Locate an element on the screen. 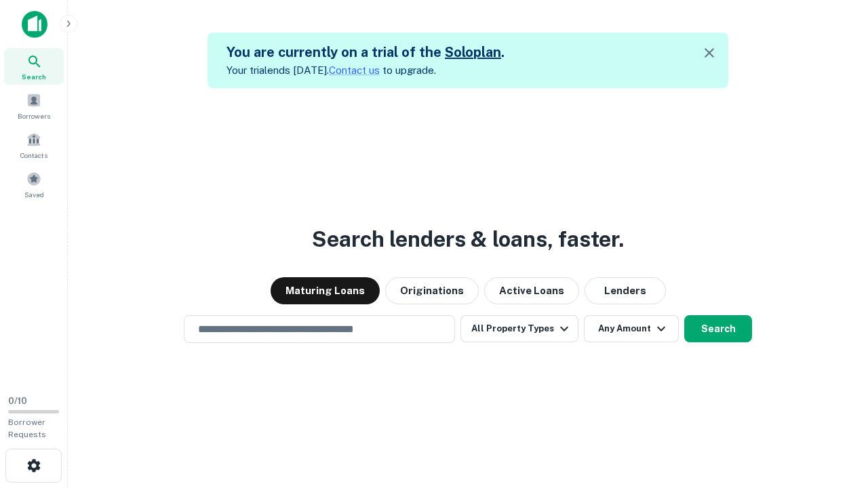 This screenshot has height=488, width=868. button: Search is located at coordinates (719, 329).